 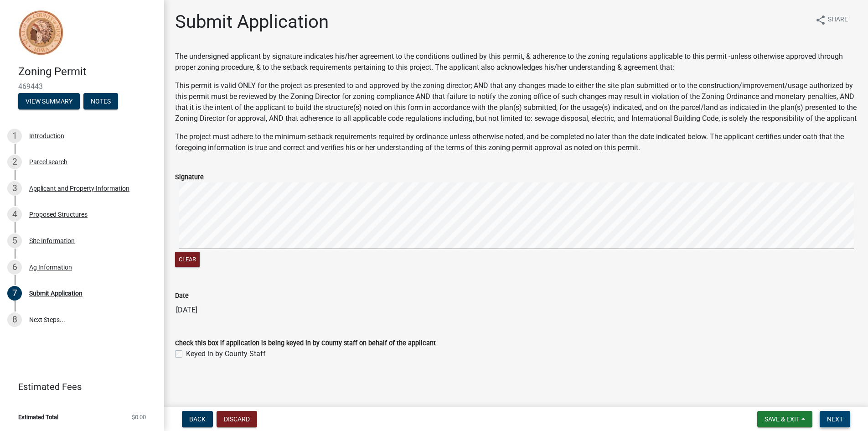 I want to click on div: Applicant and Property Information, so click(x=79, y=188).